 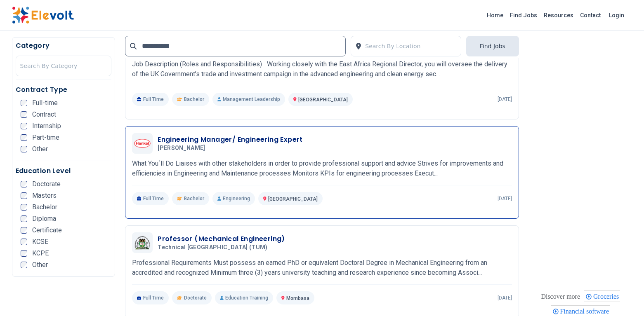 I want to click on p: What You´ll Do Liaises with other stakeholders in order to provide professional support and advic..., so click(x=322, y=168).